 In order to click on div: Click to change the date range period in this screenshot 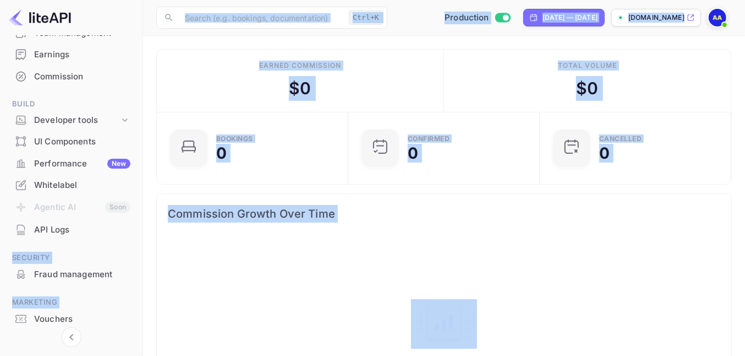, I will do `click(564, 18)`.